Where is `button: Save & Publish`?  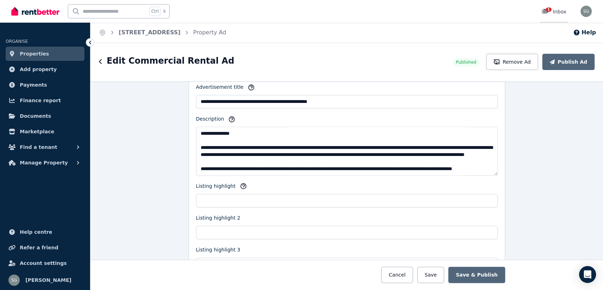 button: Save & Publish is located at coordinates (477, 275).